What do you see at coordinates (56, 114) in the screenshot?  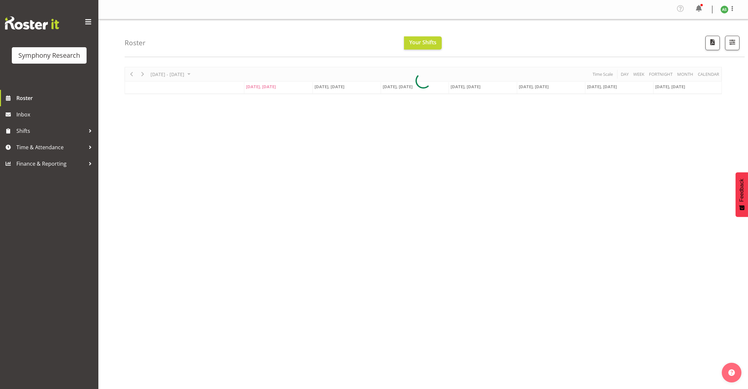 I see `span: Inbox` at bounding box center [56, 114].